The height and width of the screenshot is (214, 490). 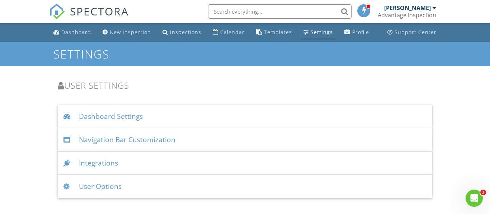 I want to click on div: Templates, so click(x=278, y=32).